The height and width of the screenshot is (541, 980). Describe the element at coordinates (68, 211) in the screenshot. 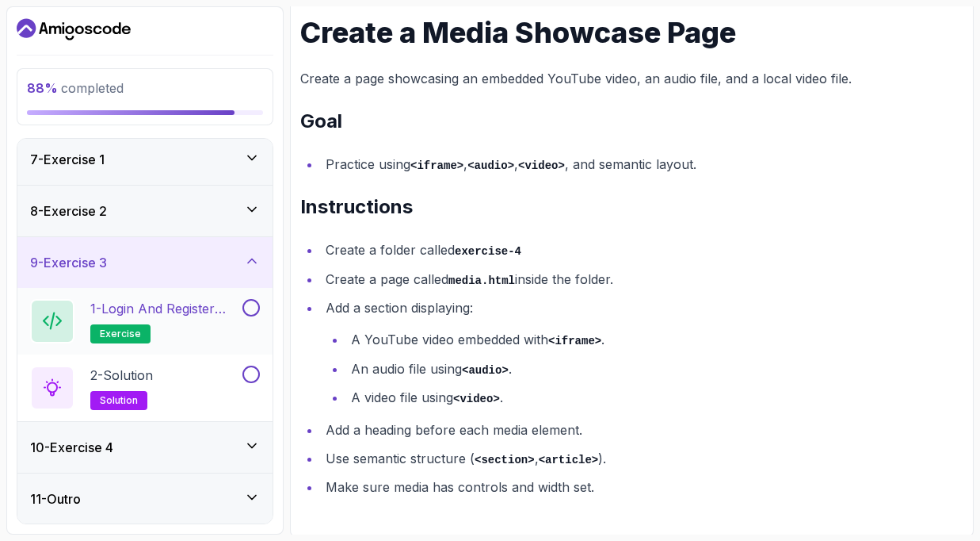

I see `h3: 8 - Exercise 2` at that location.